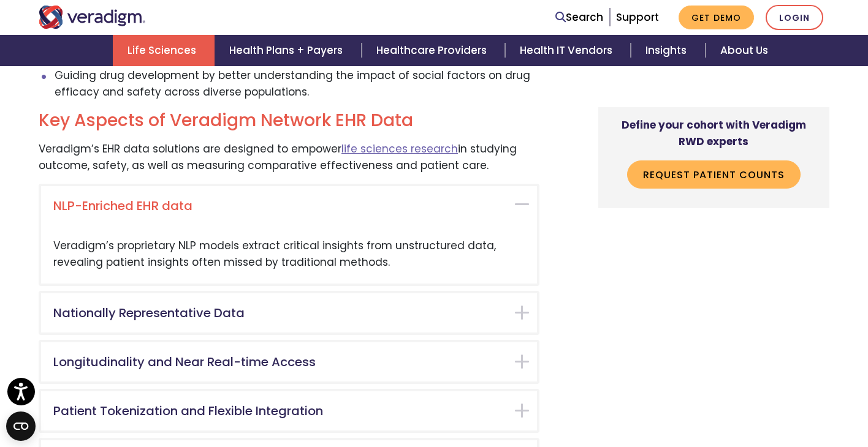  What do you see at coordinates (568, 50) in the screenshot?
I see `a: Health IT Vendors` at bounding box center [568, 50].